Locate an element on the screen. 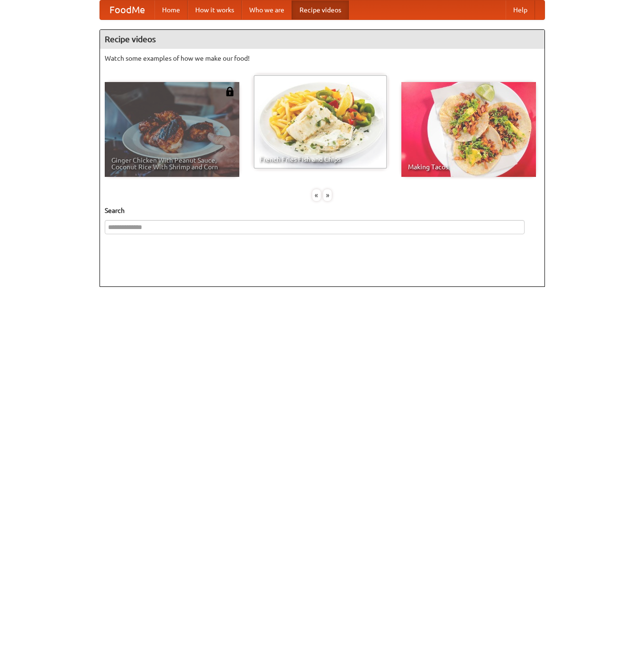 This screenshot has width=644, height=671. a: Who we are is located at coordinates (267, 10).